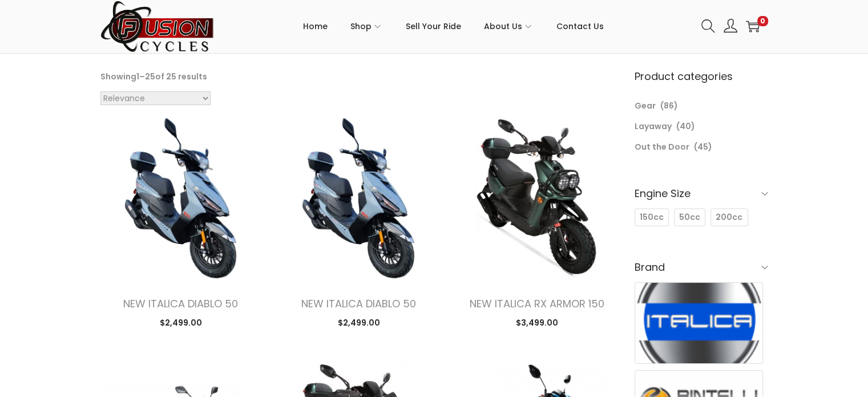 The width and height of the screenshot is (868, 397). I want to click on a: Gear, so click(645, 105).